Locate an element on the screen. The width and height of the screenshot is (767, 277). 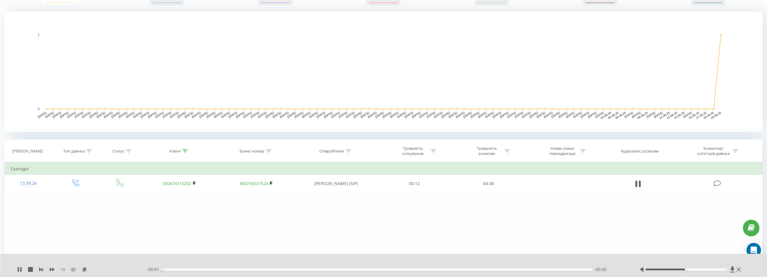
text: 18.08.25 is located at coordinates (709, 115).